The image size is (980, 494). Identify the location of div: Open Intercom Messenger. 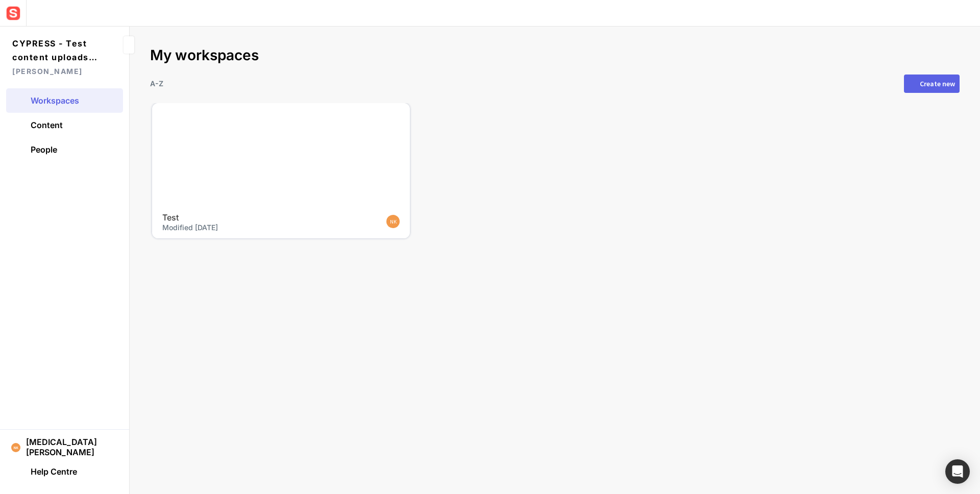
(958, 472).